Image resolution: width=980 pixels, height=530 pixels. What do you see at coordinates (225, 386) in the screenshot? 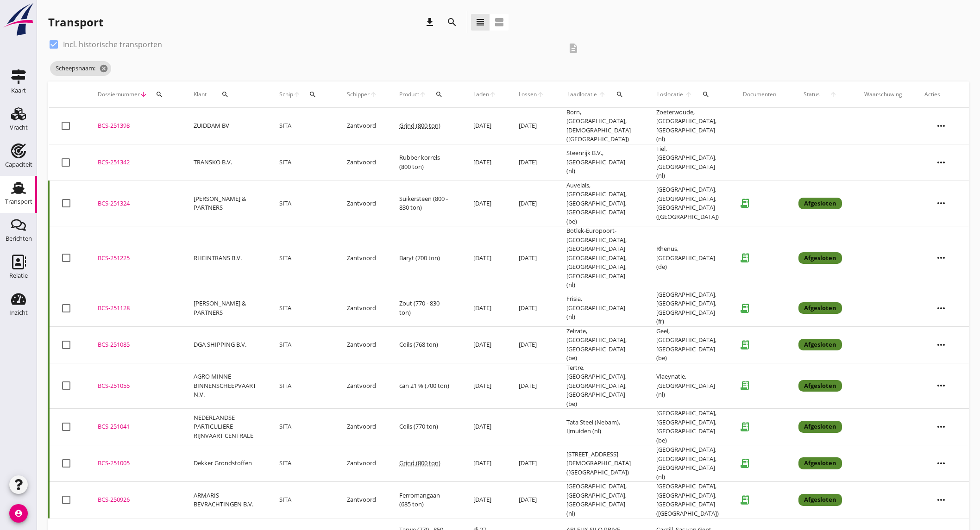
I see `td: AGRO MINNE BINNENSCHEEPVAART N.V.` at bounding box center [225, 386].